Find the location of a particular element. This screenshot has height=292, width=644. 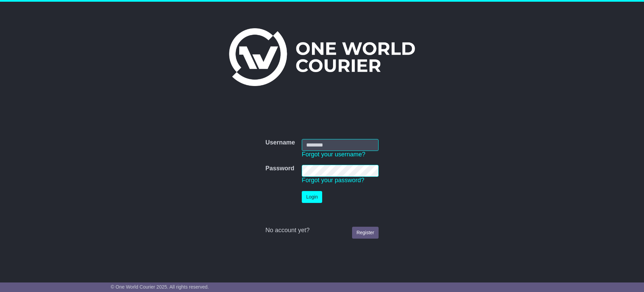

label: Password is located at coordinates (280, 168).